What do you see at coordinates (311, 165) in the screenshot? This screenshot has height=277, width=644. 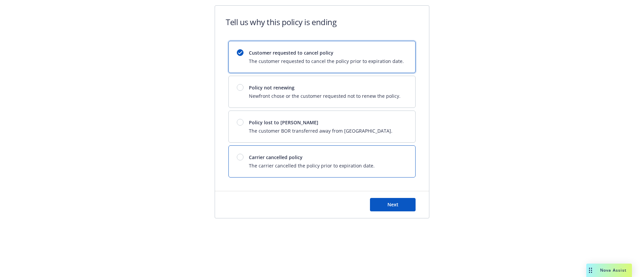 I see `span: The carrier cancelled the policy prior to expiration date.` at bounding box center [311, 165].